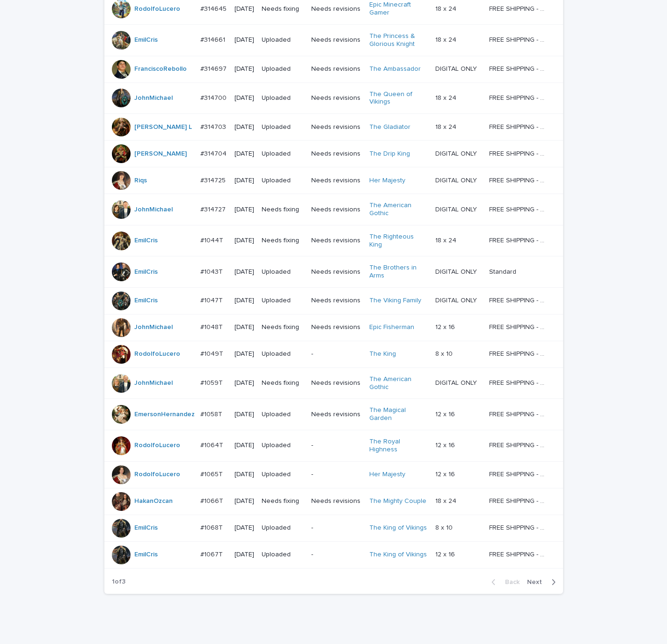 Image resolution: width=667 pixels, height=644 pixels. Describe the element at coordinates (157, 474) in the screenshot. I see `a: RodolfoLucero` at that location.